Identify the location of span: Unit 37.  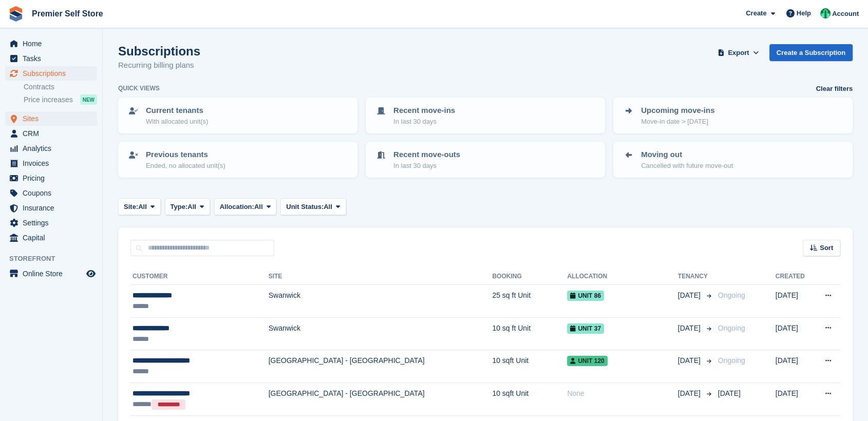
(586, 328).